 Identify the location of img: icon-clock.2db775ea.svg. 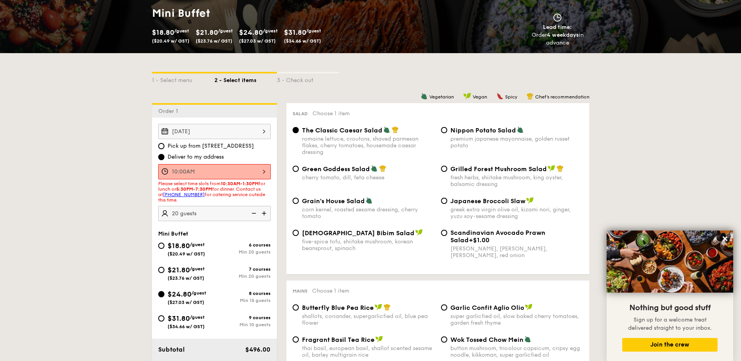
(557, 18).